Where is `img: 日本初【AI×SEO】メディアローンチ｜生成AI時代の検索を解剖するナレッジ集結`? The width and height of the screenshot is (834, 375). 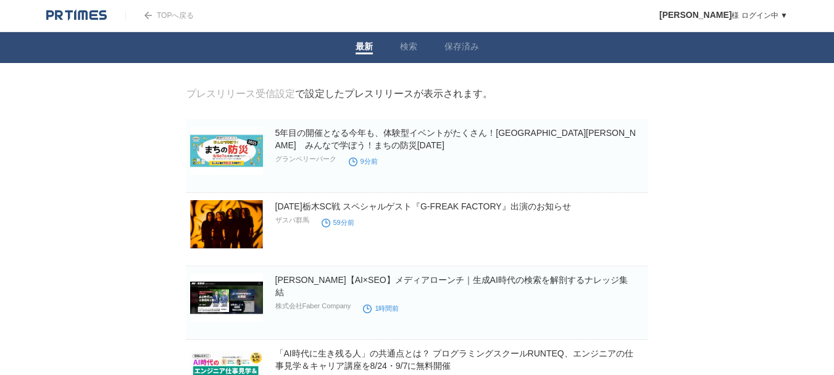 img: 日本初【AI×SEO】メディアローンチ｜生成AI時代の検索を解剖するナレッジ集結 is located at coordinates (227, 297).